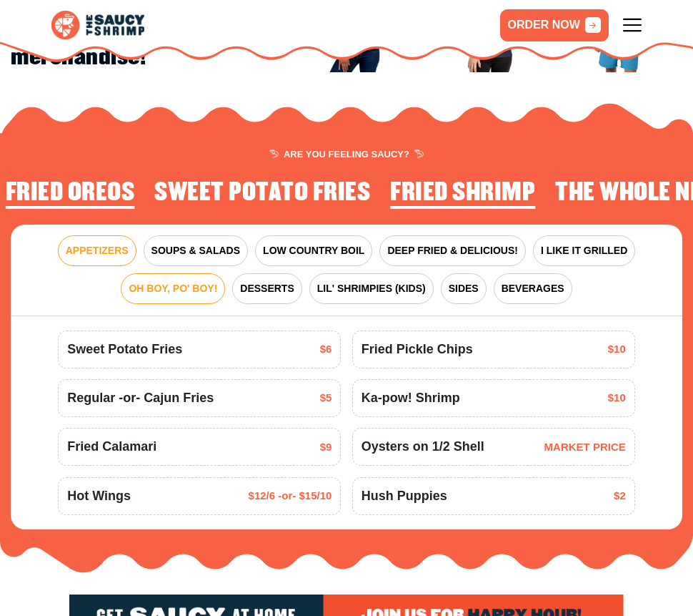  What do you see at coordinates (453, 250) in the screenshot?
I see `button: DEEP FRIED & DELICIOUS!` at bounding box center [453, 250].